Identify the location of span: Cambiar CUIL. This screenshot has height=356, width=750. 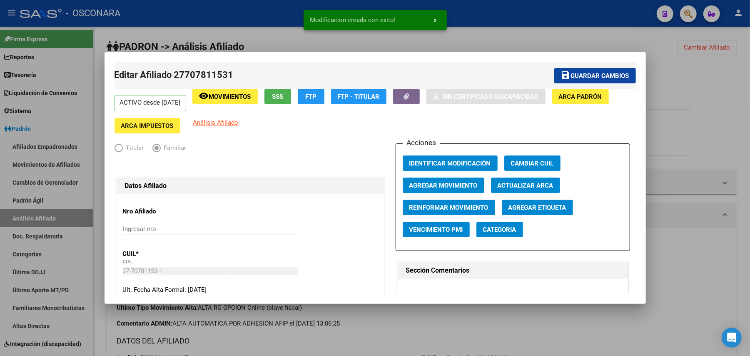
(532, 163).